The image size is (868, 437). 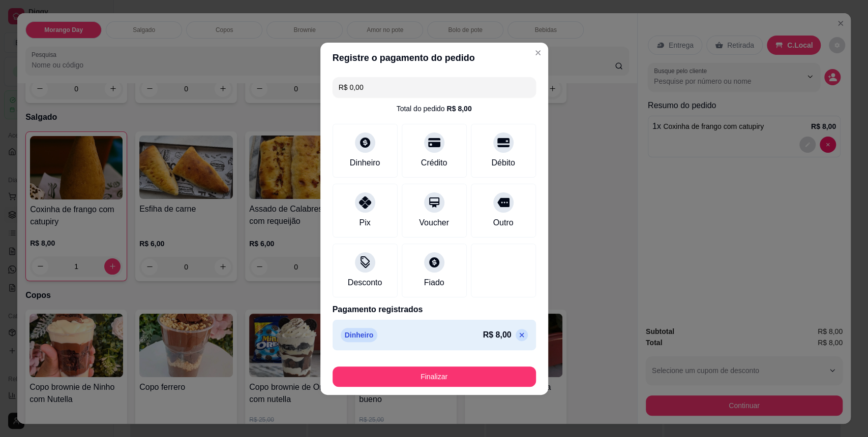 What do you see at coordinates (434, 163) in the screenshot?
I see `div: Crédito` at bounding box center [434, 163].